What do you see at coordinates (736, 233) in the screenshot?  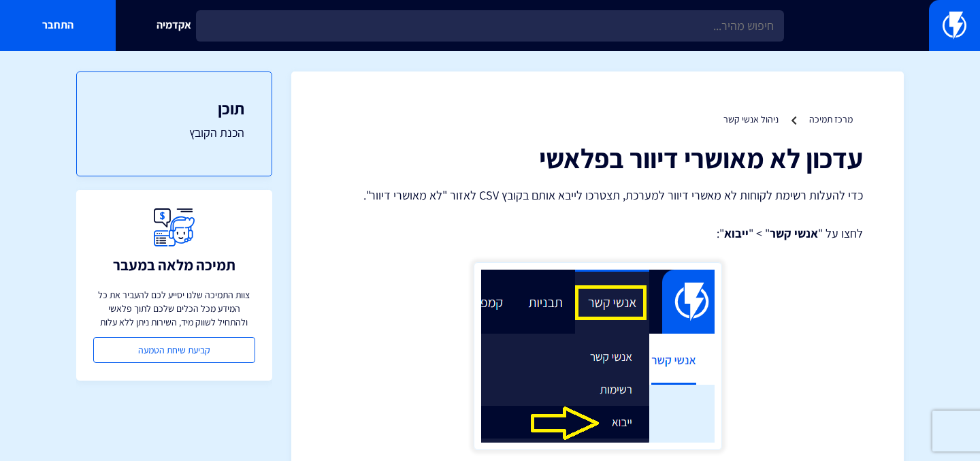 I see `strong: ייבוא` at bounding box center [736, 233].